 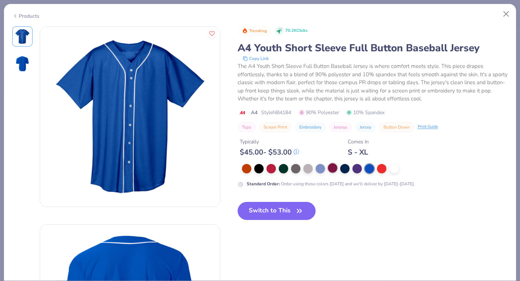 I want to click on span: 70.2K Clicks, so click(x=296, y=31).